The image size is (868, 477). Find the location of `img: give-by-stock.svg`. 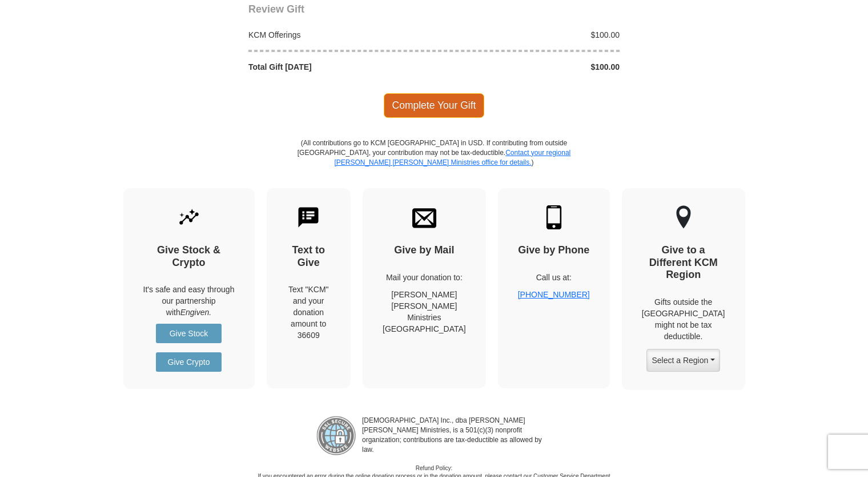

img: give-by-stock.svg is located at coordinates (189, 217).